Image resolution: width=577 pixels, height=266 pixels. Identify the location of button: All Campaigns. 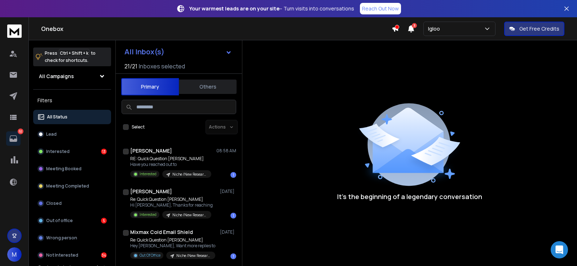
(72, 76).